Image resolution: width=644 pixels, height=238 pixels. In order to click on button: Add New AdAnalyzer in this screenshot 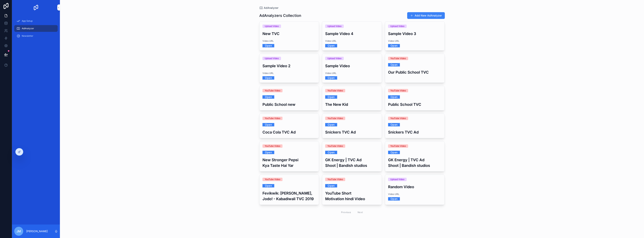, I will do `click(426, 16)`.